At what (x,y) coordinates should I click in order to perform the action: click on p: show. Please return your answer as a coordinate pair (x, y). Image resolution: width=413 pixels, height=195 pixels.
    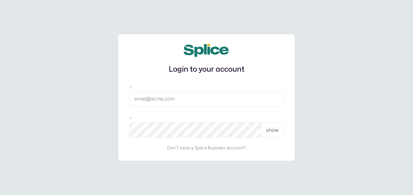
    Looking at the image, I should click on (272, 130).